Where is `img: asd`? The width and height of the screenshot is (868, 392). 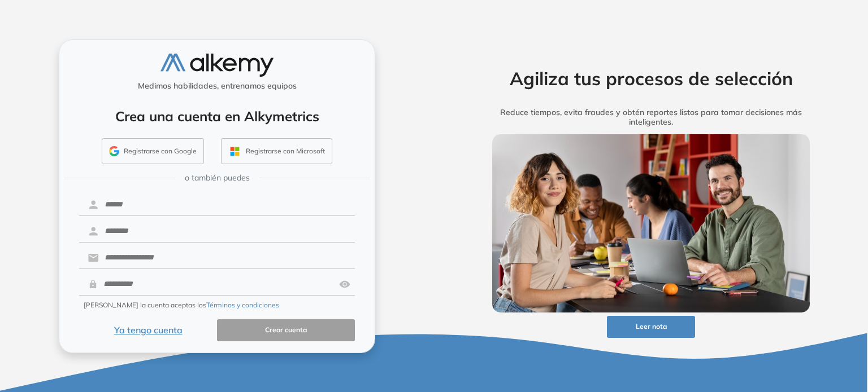 img: asd is located at coordinates (344, 284).